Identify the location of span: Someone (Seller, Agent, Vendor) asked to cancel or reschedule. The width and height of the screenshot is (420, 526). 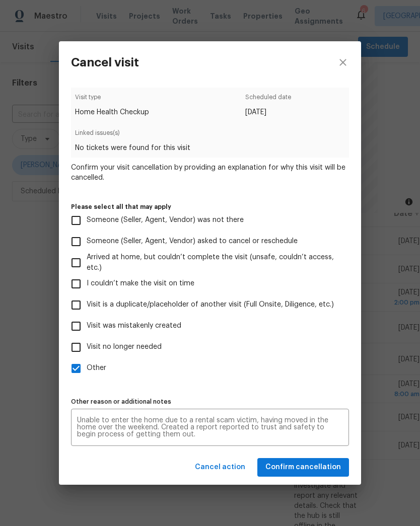
(192, 241).